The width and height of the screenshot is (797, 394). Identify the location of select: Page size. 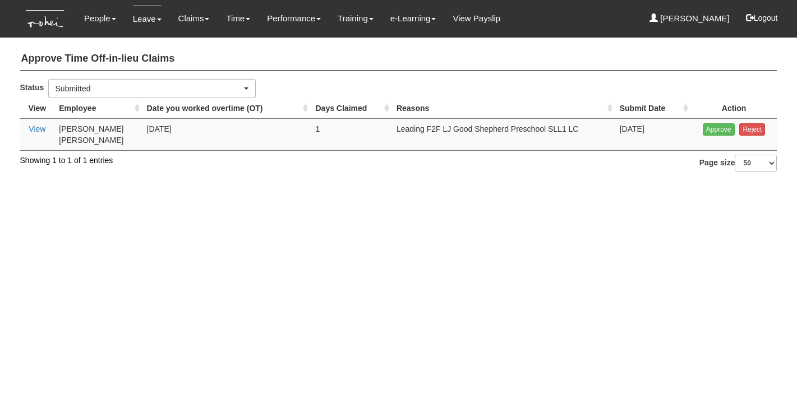
(755, 163).